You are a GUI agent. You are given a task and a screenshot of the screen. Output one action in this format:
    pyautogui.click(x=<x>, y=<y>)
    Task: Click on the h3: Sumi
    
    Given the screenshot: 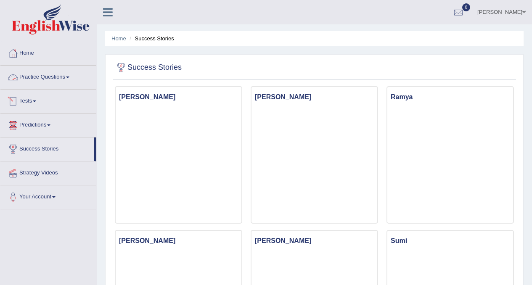 What is the action you would take?
    pyautogui.click(x=450, y=241)
    